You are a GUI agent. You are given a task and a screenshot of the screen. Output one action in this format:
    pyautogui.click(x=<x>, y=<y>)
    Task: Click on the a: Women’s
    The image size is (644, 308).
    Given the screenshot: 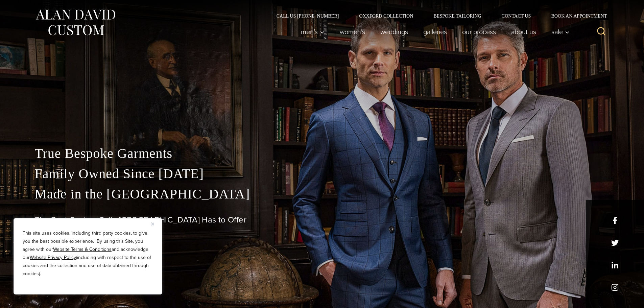 What is the action you would take?
    pyautogui.click(x=352, y=32)
    